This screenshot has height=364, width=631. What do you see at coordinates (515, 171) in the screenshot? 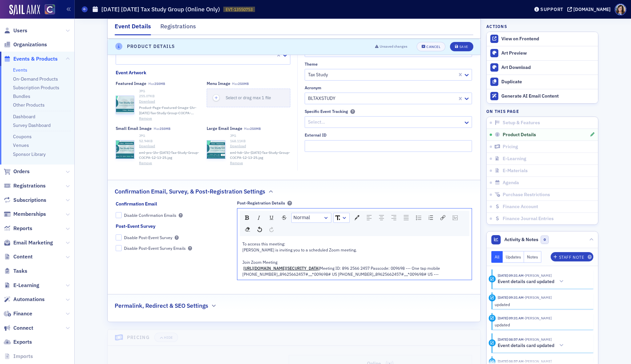
I see `span: E-Materials` at bounding box center [515, 171].